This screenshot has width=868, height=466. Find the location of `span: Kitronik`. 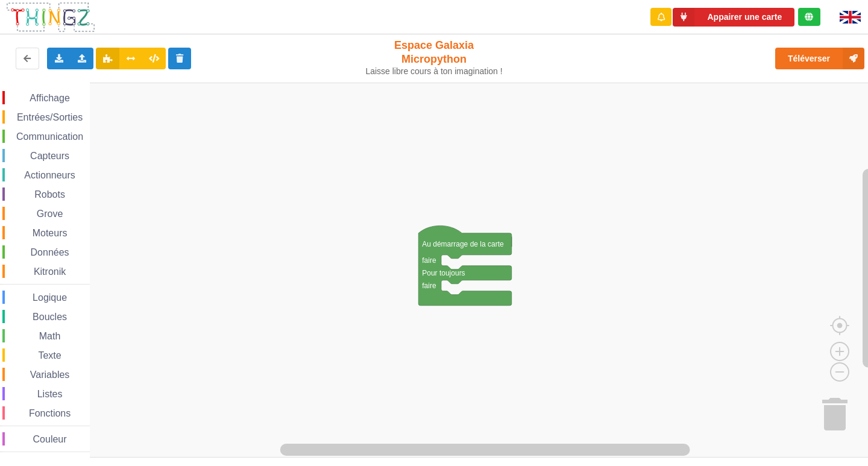

span: Kitronik is located at coordinates (49, 271).